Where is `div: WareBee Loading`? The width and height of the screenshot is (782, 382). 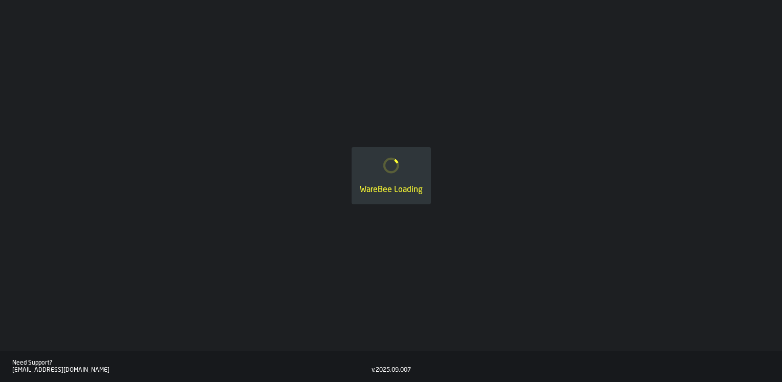
div: WareBee Loading is located at coordinates (391, 190).